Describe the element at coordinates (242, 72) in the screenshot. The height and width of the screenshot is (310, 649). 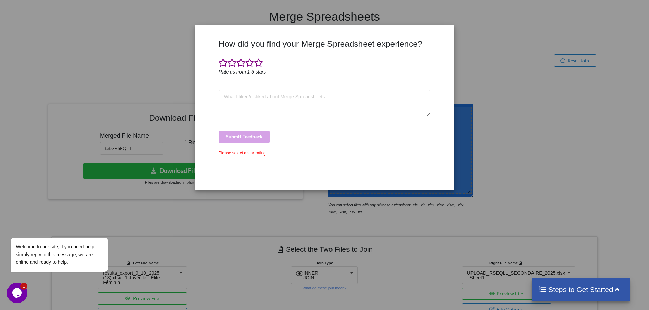
I see `i: Rate us from 1-5 stars` at that location.